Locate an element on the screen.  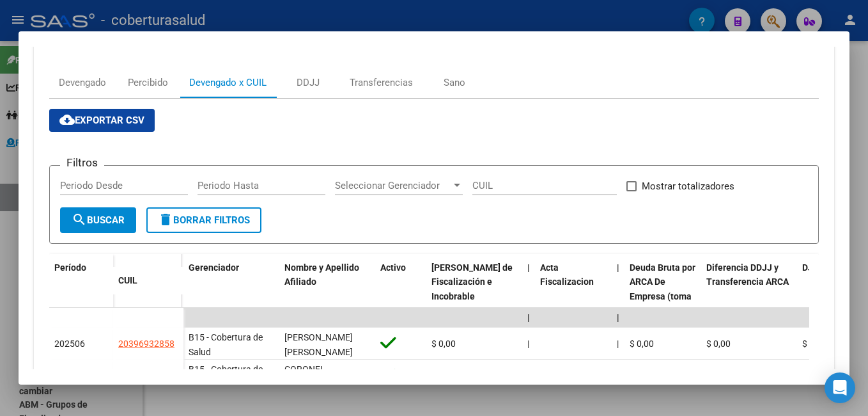
mat-icon: search is located at coordinates (80, 219).